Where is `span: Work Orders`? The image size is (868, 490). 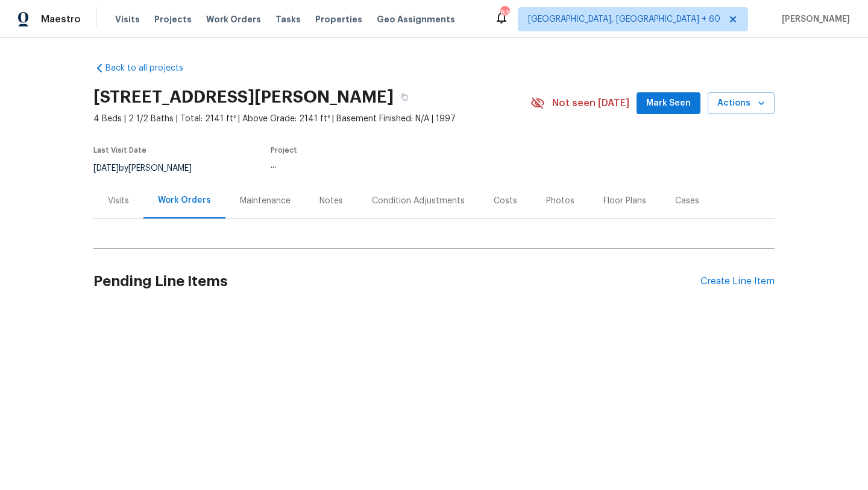
span: Work Orders is located at coordinates (233, 19).